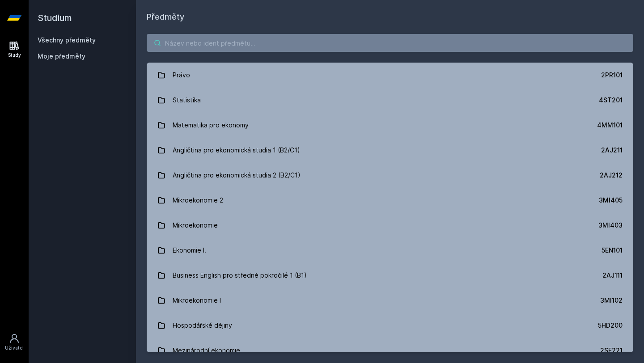 This screenshot has width=644, height=363. What do you see at coordinates (390, 200) in the screenshot?
I see `a: Mikroekonomie 2 3MI405` at bounding box center [390, 200].